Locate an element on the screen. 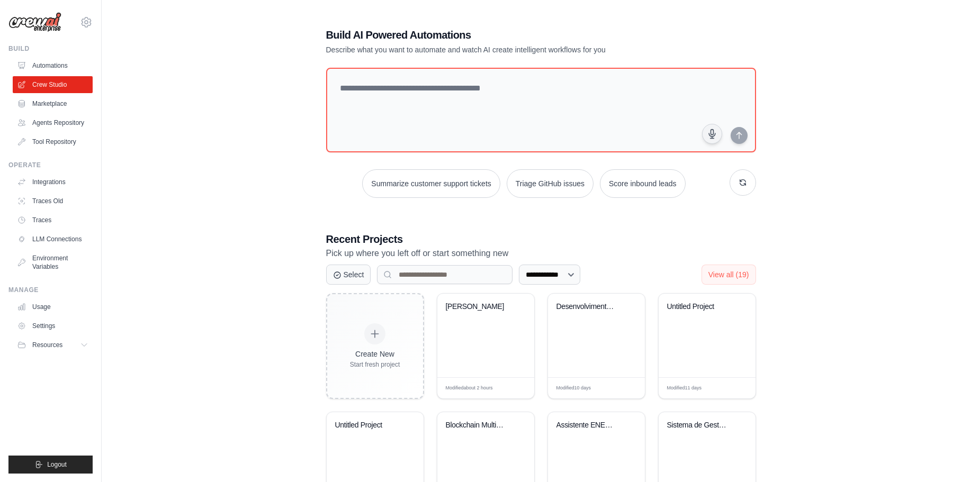 The height and width of the screenshot is (482, 980). a: Settings is located at coordinates (53, 326).